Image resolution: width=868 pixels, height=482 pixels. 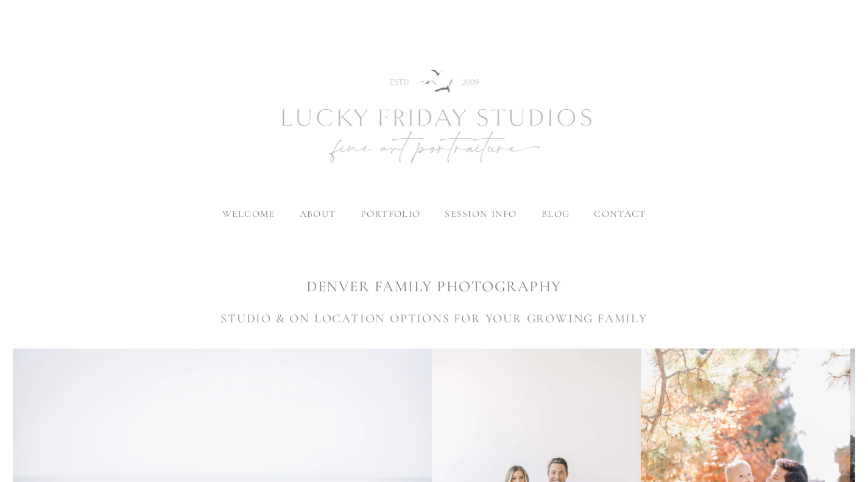 What do you see at coordinates (248, 214) in the screenshot?
I see `span: welcome` at bounding box center [248, 214].